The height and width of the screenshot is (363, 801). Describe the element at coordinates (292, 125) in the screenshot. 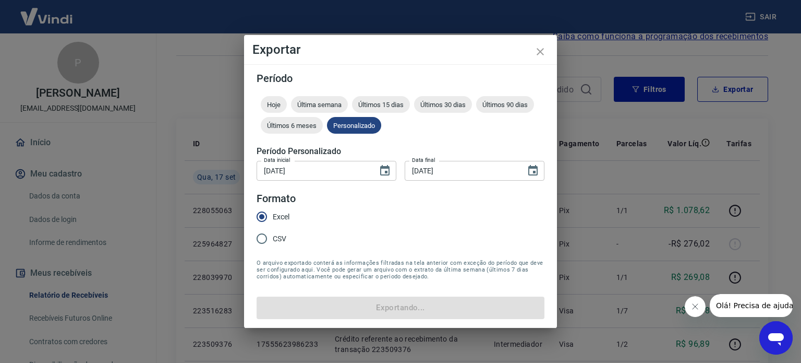

I see `span: Últimos 6 meses` at that location.